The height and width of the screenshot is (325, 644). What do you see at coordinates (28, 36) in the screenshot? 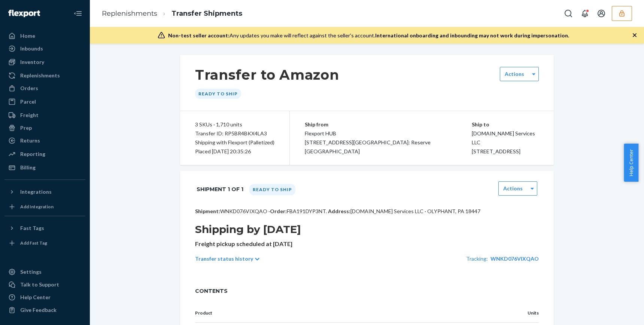
I see `div: Home` at bounding box center [28, 36].